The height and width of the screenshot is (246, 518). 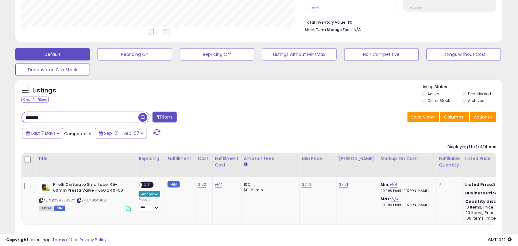 I want to click on button: Repricing On, so click(x=135, y=54).